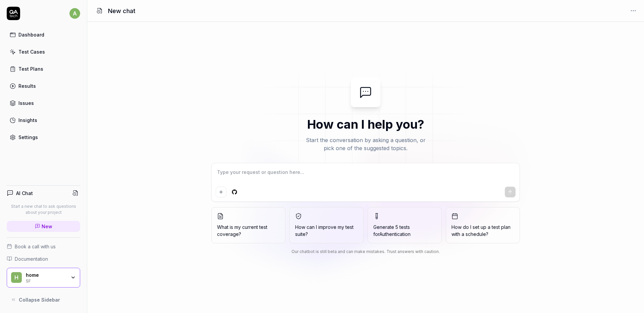  What do you see at coordinates (28, 137) in the screenshot?
I see `div: Settings` at bounding box center [28, 137].